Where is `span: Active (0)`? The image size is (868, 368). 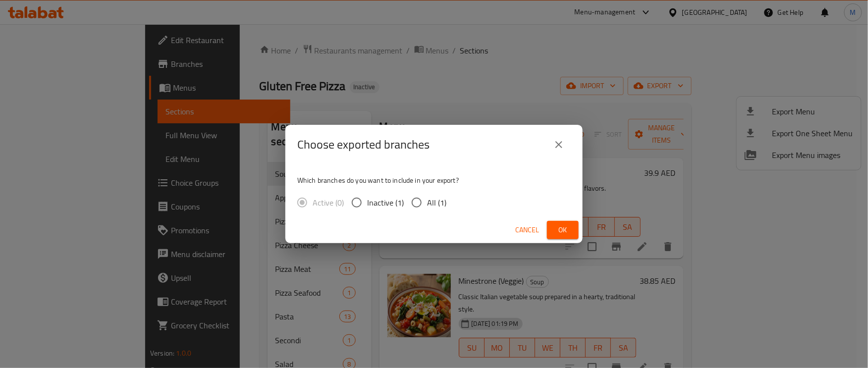 span: Active (0) is located at coordinates (328, 202).